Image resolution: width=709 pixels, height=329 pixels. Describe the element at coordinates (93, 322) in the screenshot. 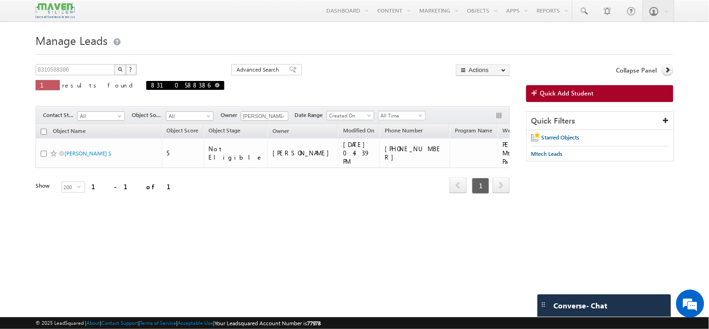

I see `a: About` at that location.